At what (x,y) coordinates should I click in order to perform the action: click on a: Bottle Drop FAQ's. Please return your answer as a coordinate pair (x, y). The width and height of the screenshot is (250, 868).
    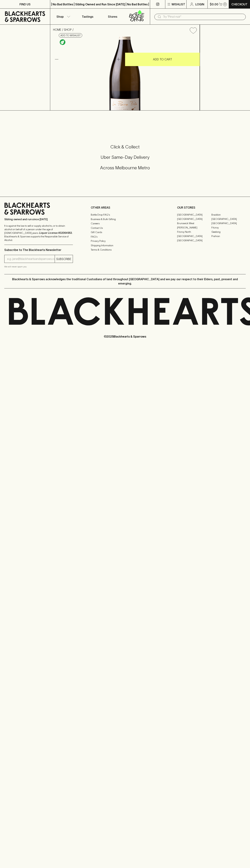
    Looking at the image, I should click on (125, 215).